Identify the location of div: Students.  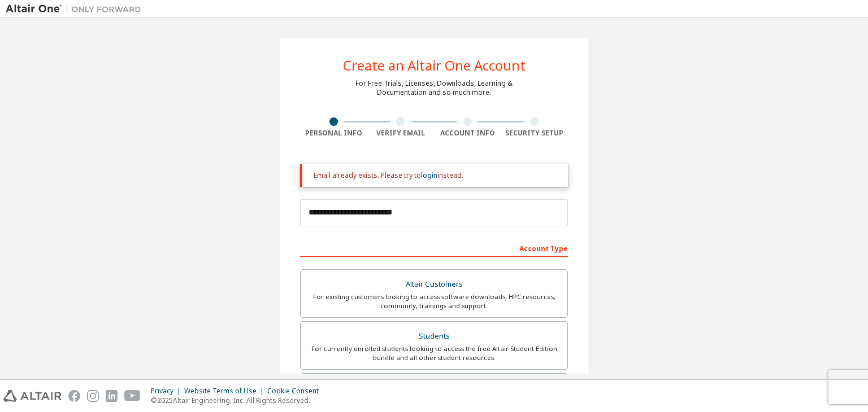
(434, 336).